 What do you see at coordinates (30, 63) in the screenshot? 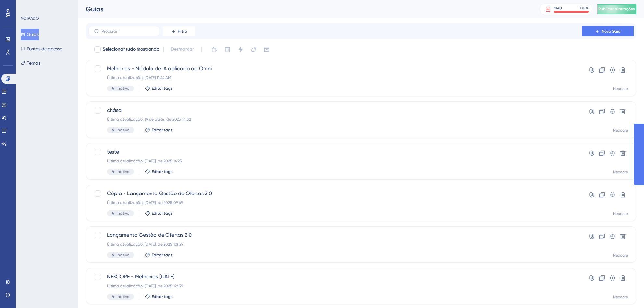
I see `button: Temas` at bounding box center [30, 63].